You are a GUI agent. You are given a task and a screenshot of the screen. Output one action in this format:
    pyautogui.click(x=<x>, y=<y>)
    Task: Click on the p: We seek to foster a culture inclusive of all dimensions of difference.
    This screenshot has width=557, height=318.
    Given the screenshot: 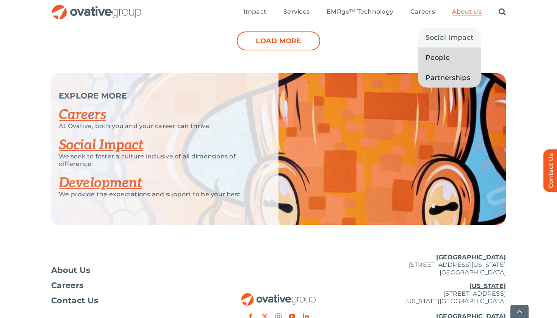 What is the action you would take?
    pyautogui.click(x=159, y=160)
    